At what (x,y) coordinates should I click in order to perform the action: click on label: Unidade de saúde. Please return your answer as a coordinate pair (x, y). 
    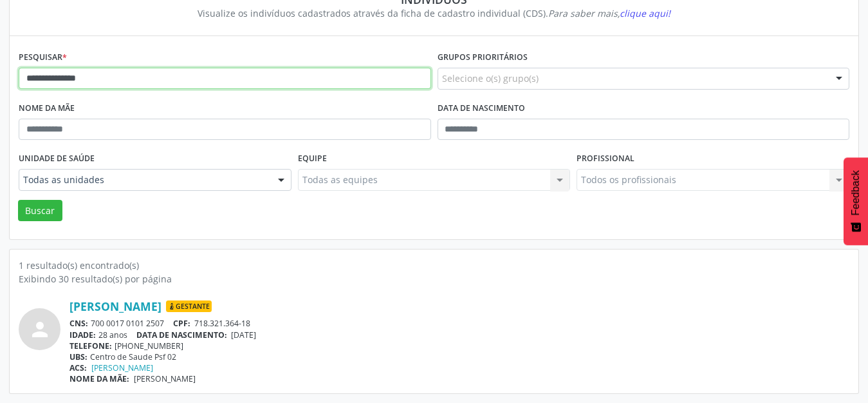
    Looking at the image, I should click on (56, 158).